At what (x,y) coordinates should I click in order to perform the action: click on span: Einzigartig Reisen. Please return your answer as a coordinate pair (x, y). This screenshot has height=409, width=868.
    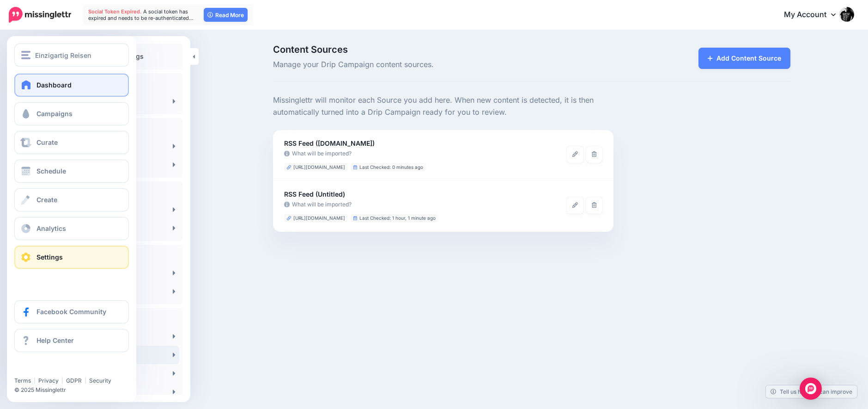
    Looking at the image, I should click on (63, 55).